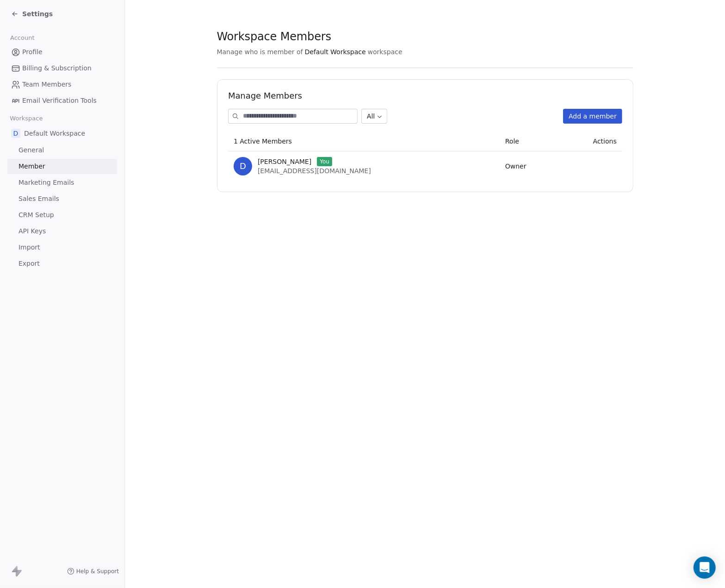 The image size is (725, 588). What do you see at coordinates (62, 85) in the screenshot?
I see `a: Team Members` at bounding box center [62, 85].